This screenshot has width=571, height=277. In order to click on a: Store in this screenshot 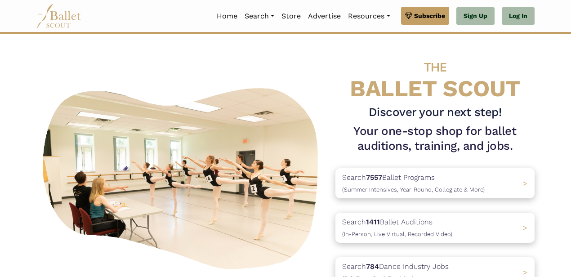, I will do `click(291, 16)`.